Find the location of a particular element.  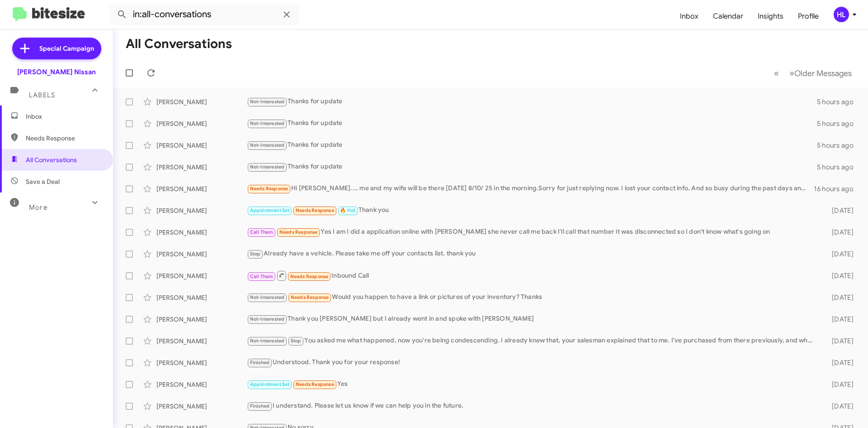

a: Calendar is located at coordinates (728, 16).